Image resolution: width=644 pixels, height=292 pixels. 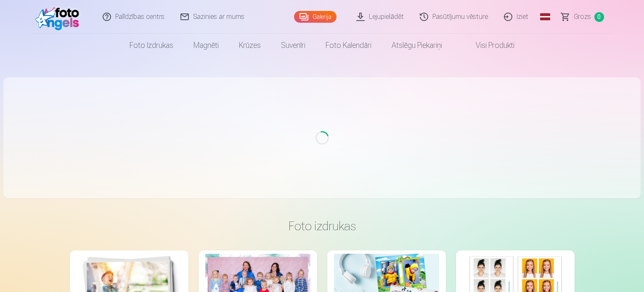 What do you see at coordinates (488, 45) in the screenshot?
I see `a: Visi produkti` at bounding box center [488, 45].